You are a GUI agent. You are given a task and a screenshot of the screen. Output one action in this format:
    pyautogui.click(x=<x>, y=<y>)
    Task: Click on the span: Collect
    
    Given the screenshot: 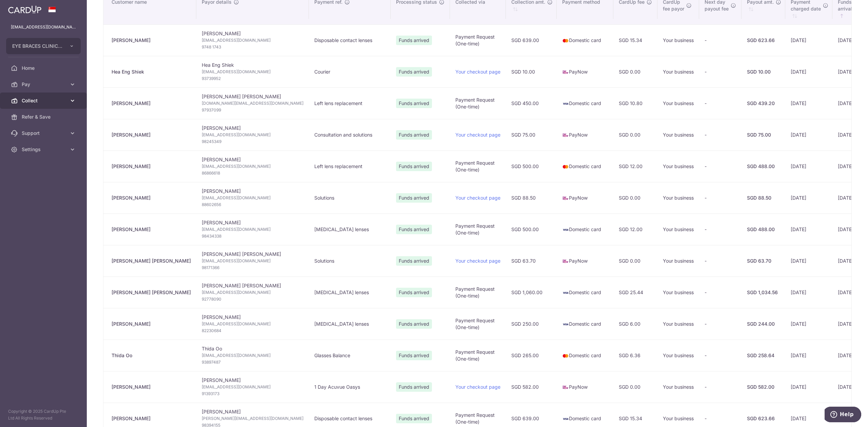 What is the action you would take?
    pyautogui.click(x=44, y=101)
    